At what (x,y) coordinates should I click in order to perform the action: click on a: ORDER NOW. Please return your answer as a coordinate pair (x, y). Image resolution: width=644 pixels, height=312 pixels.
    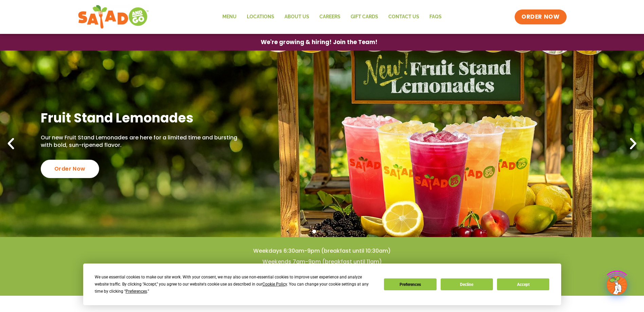
    Looking at the image, I should click on (540, 17).